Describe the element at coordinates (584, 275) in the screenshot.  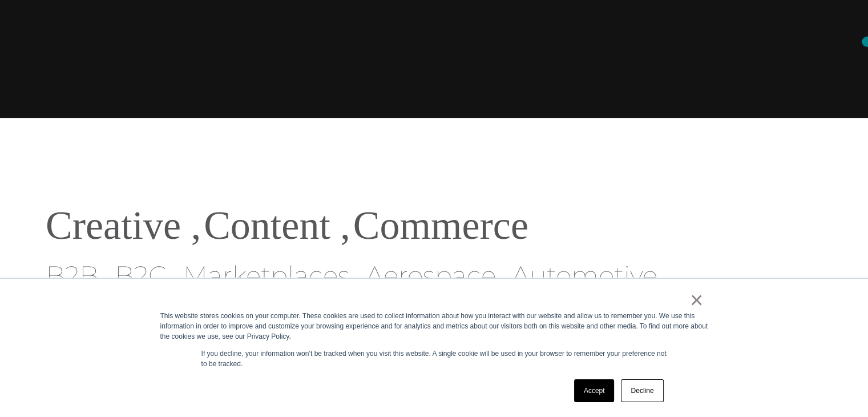
I see `a: Automotive` at that location.